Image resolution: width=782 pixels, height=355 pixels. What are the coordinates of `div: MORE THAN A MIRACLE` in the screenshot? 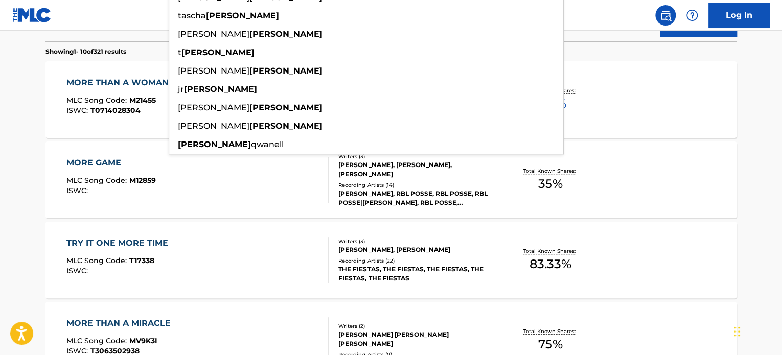 It's located at (121, 323).